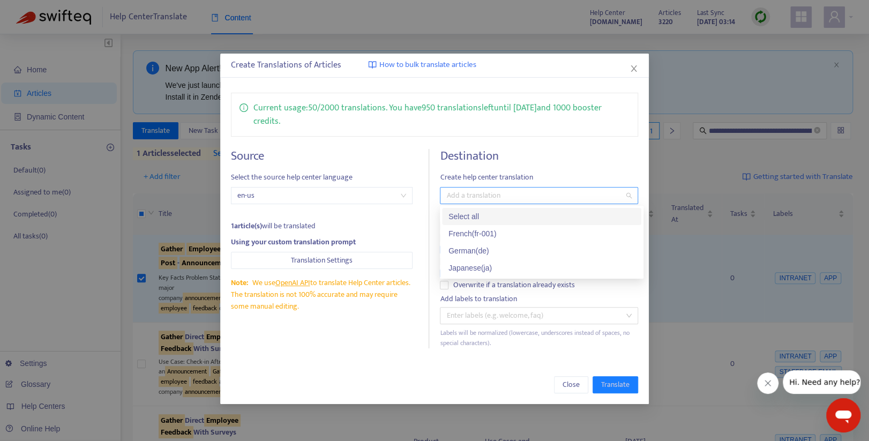 This screenshot has width=869, height=441. What do you see at coordinates (542, 251) in the screenshot?
I see `div: German ( de )` at bounding box center [542, 251].